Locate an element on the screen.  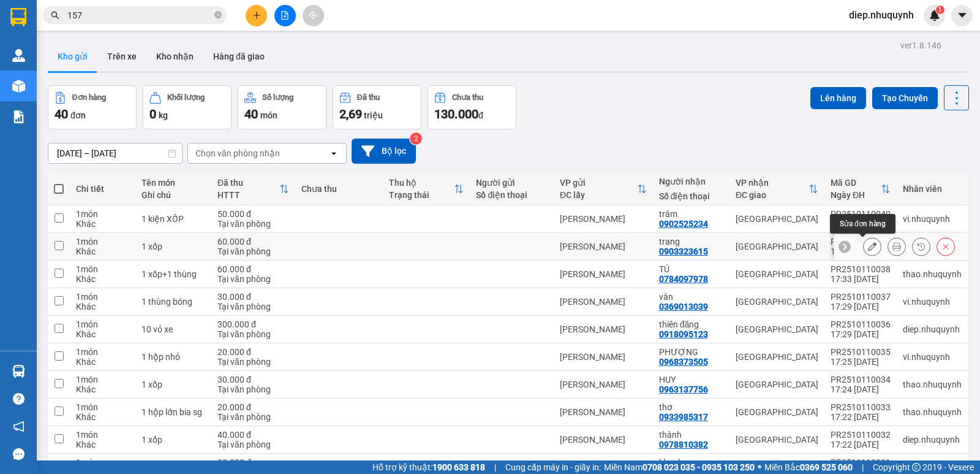
svg: open is located at coordinates (334, 153).